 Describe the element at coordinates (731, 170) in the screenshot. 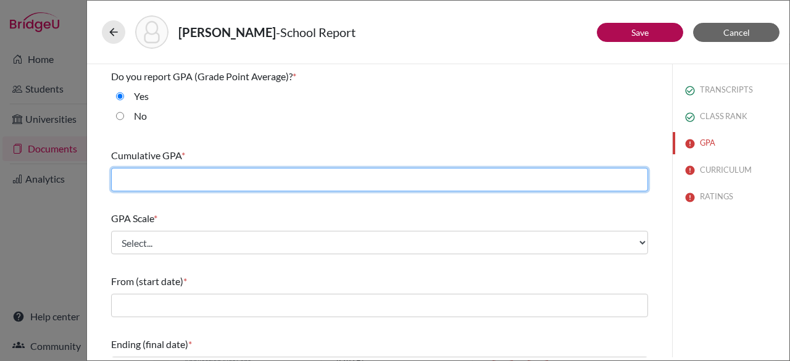

I see `button: CURRICULUM` at that location.